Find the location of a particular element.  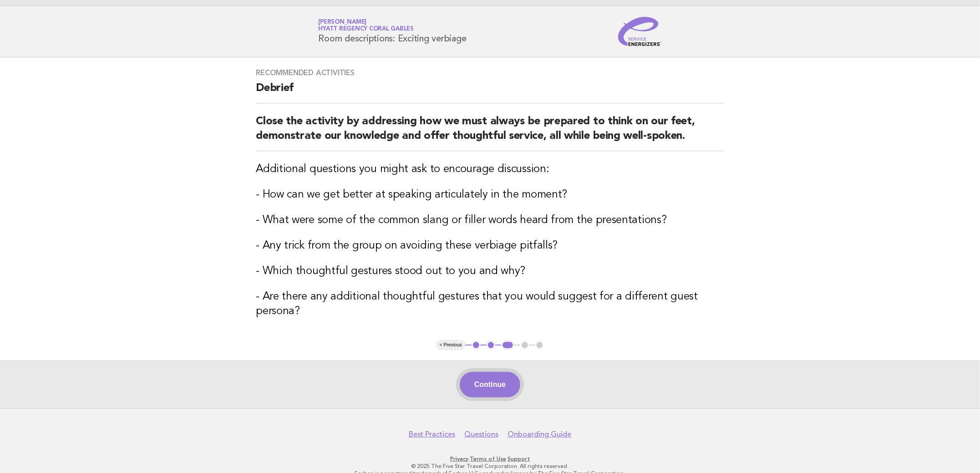

h2: Debrief is located at coordinates (490, 92).